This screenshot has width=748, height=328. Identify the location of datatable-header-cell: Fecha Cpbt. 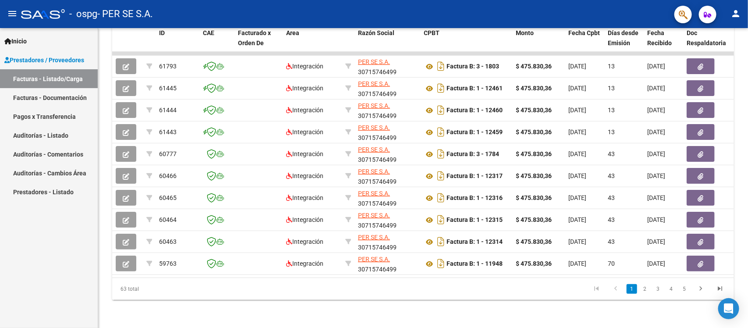
(585, 43).